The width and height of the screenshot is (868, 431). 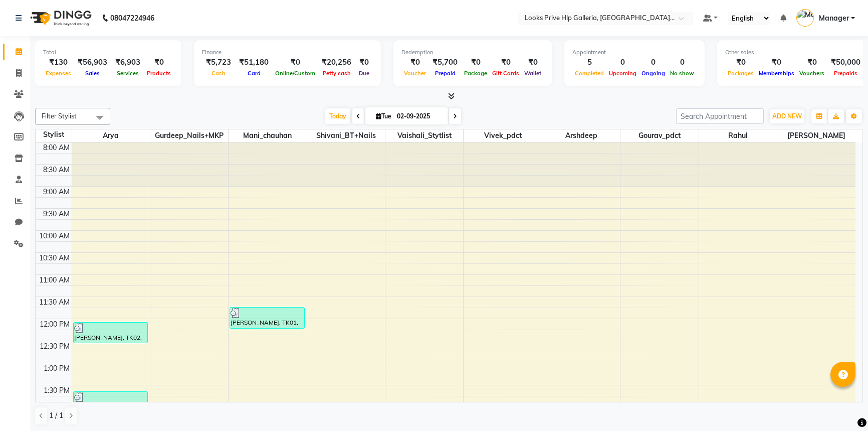 What do you see at coordinates (740, 73) in the screenshot?
I see `span: Packages` at bounding box center [740, 73].